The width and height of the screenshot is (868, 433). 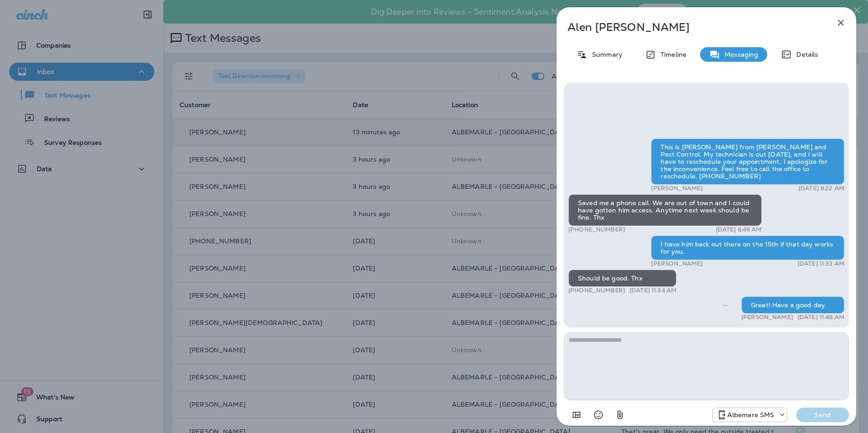 What do you see at coordinates (739, 54) in the screenshot?
I see `p: Messaging` at bounding box center [739, 54].